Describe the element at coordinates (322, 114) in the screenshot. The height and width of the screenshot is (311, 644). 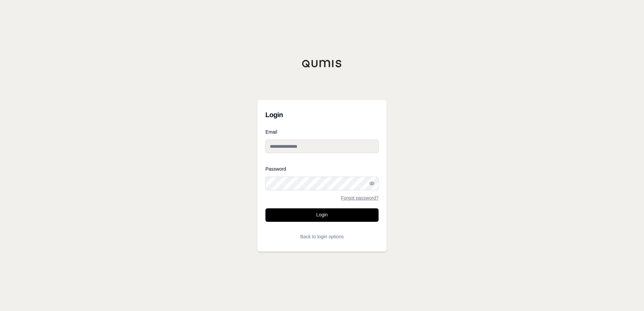
I see `h3: Login` at that location.